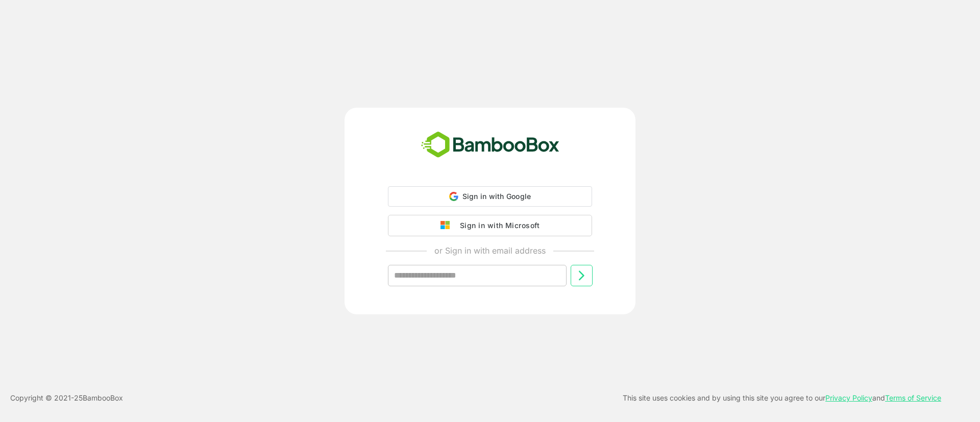 The image size is (980, 422). I want to click on p: This site uses cookies and by using this site you agree to our and, so click(782, 398).